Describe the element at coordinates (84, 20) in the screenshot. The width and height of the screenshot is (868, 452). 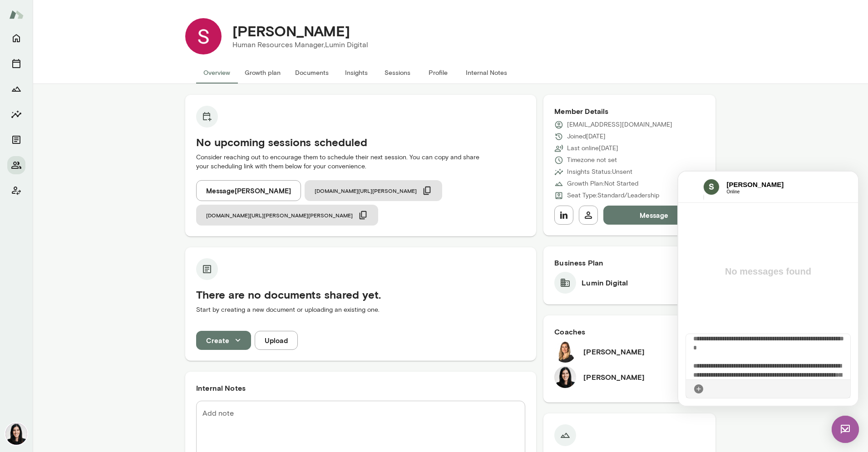
I see `span: Online` at that location.